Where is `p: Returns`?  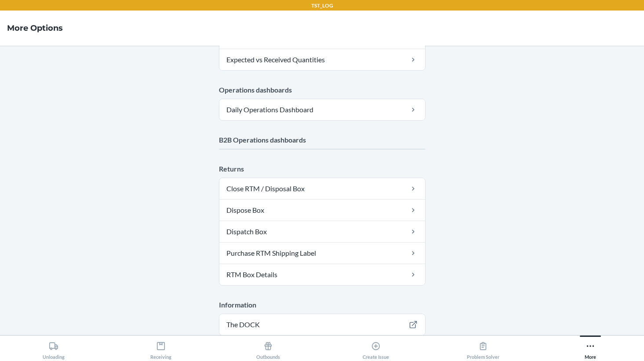 p: Returns is located at coordinates (322, 169).